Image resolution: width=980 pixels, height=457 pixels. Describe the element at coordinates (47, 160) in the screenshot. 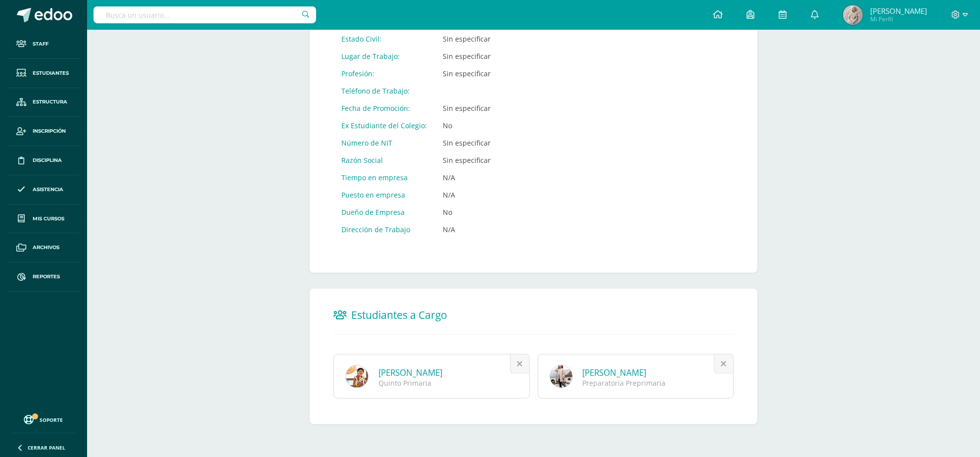

I see `span: Disciplina` at that location.